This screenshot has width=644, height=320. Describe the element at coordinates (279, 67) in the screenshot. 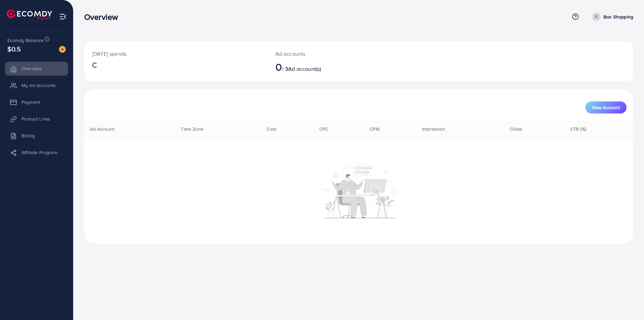

I see `span: 0` at that location.